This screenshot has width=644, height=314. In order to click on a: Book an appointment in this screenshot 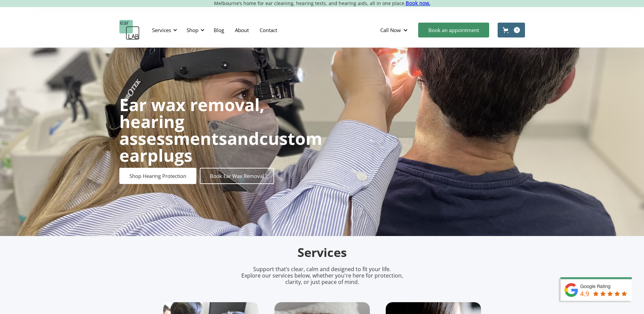, I will do `click(454, 30)`.